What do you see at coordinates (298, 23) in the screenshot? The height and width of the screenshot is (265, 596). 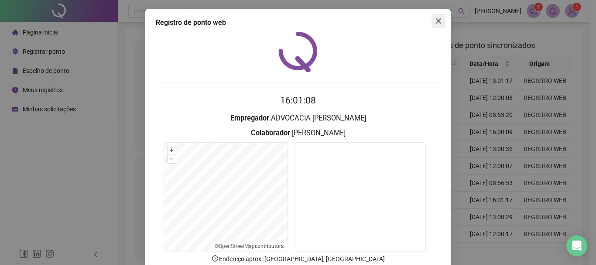 I see `div: Registro de ponto web` at bounding box center [298, 23].